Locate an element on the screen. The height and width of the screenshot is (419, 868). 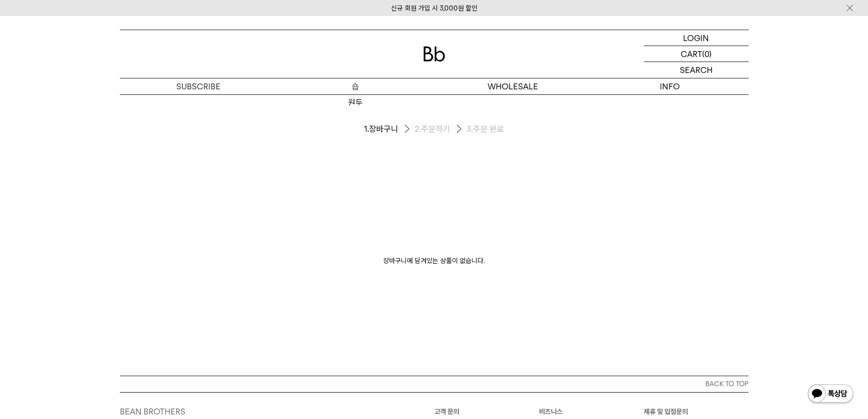
p: 제휴 및 입점문의 is located at coordinates (696, 412).